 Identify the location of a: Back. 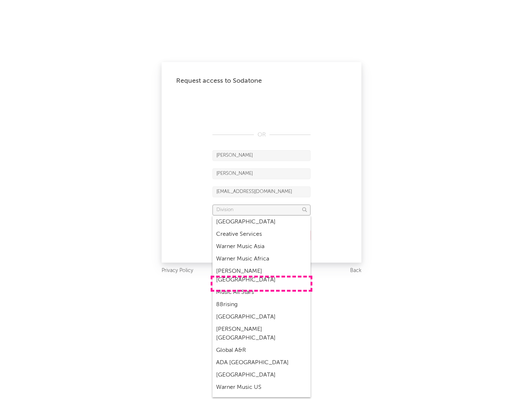
(355, 271).